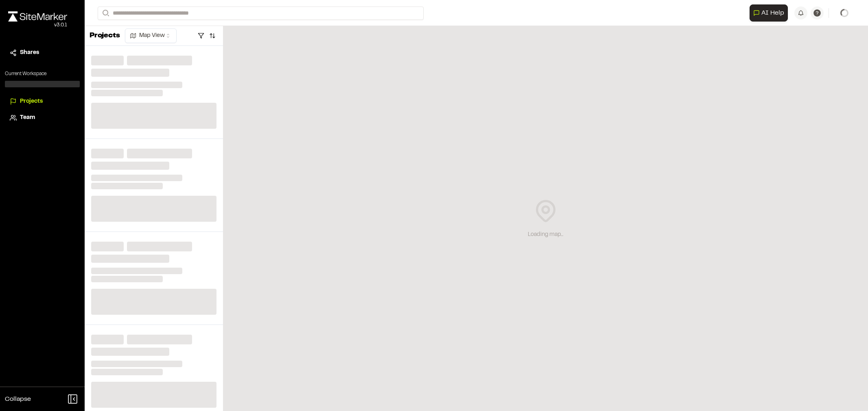 This screenshot has width=868, height=411. What do you see at coordinates (770, 13) in the screenshot?
I see `div: Open AI Assistant` at bounding box center [770, 13].